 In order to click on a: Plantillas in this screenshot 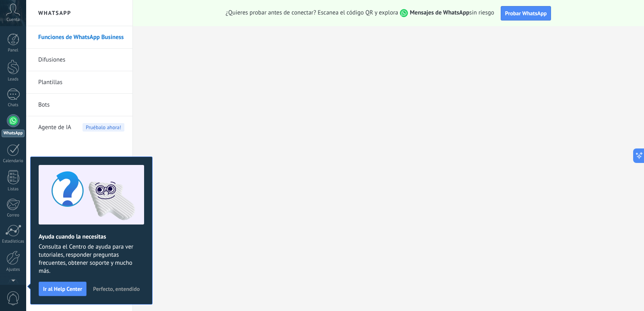, I will do `click(81, 82)`.